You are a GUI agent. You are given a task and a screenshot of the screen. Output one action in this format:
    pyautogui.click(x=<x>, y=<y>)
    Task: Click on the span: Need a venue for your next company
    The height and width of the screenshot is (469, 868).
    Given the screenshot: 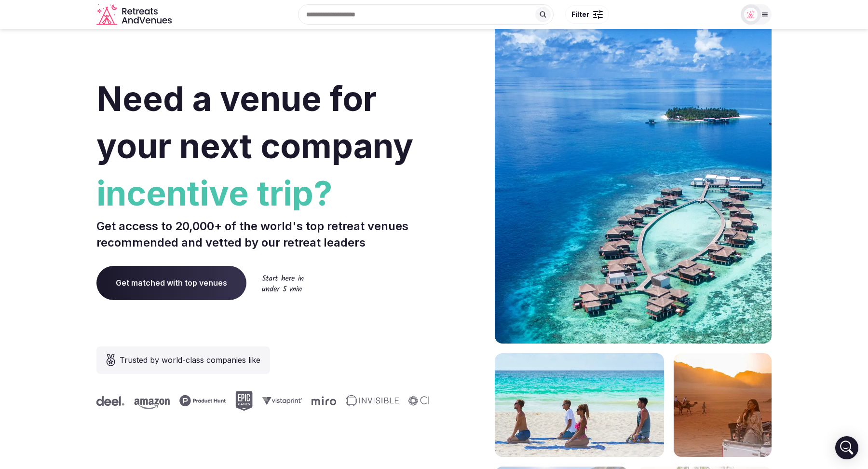 What is the action you would take?
    pyautogui.click(x=255, y=122)
    